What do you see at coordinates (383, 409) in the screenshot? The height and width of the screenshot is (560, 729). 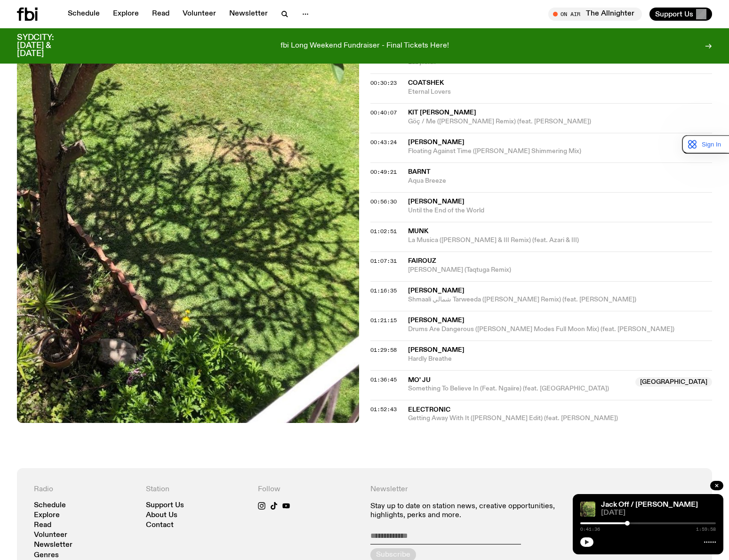 I see `button: 01:52:43` at bounding box center [383, 409].